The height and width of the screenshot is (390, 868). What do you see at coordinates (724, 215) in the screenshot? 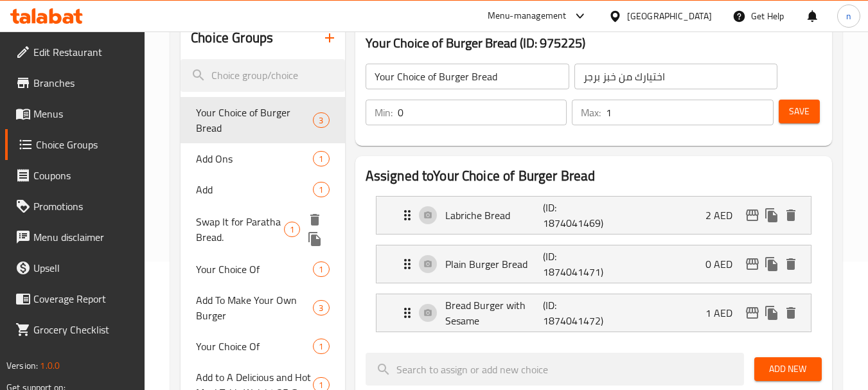
I see `p: 2 AED` at bounding box center [724, 215].